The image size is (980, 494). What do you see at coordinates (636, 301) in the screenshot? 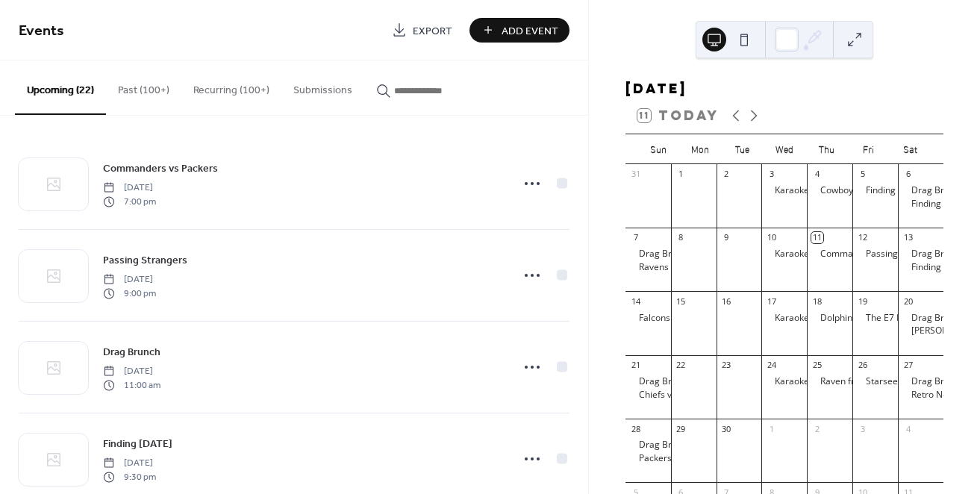
I see `div: 14` at bounding box center [636, 301].